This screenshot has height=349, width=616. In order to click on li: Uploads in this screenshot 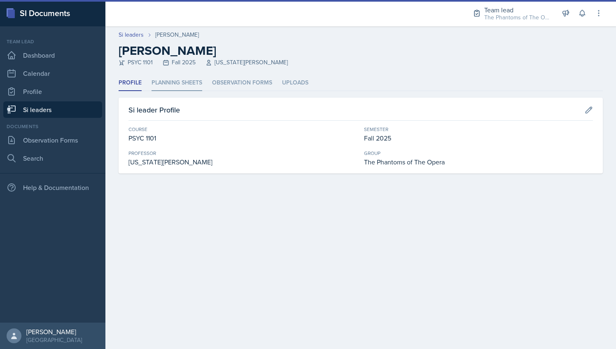, I will do `click(295, 83)`.